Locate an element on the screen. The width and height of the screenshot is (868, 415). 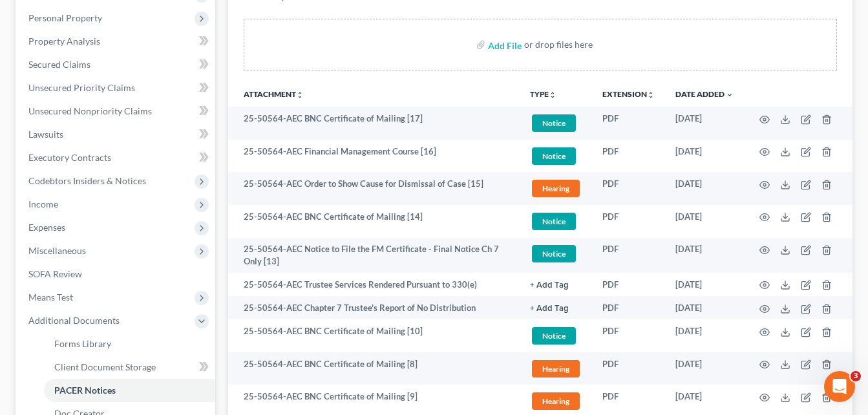
span: Secured Claims is located at coordinates (60, 64).